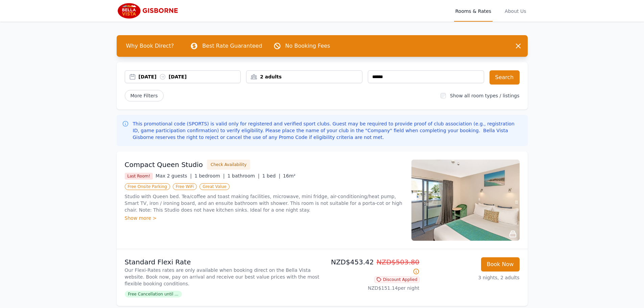 The image size is (644, 308). Describe the element at coordinates (504, 77) in the screenshot. I see `button: Search` at that location.